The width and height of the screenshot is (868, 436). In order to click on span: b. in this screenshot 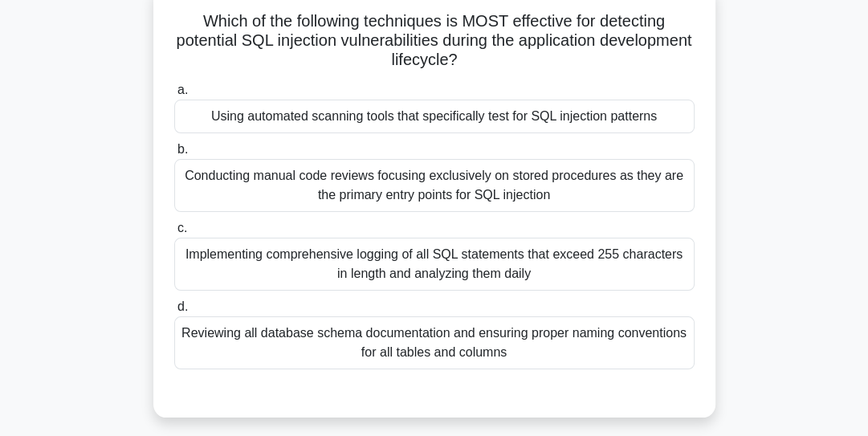, I will do `click(182, 148)`.